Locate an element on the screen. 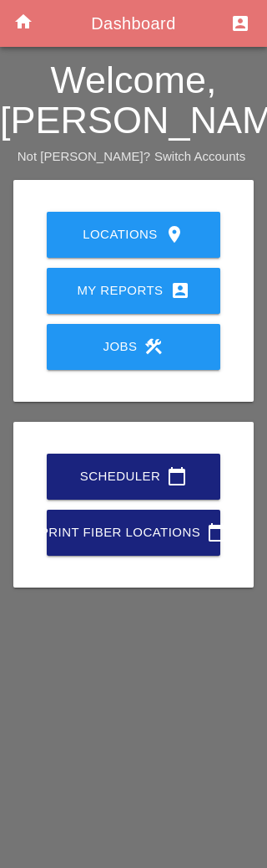 Image resolution: width=267 pixels, height=868 pixels. a: Jobs is located at coordinates (134, 346).